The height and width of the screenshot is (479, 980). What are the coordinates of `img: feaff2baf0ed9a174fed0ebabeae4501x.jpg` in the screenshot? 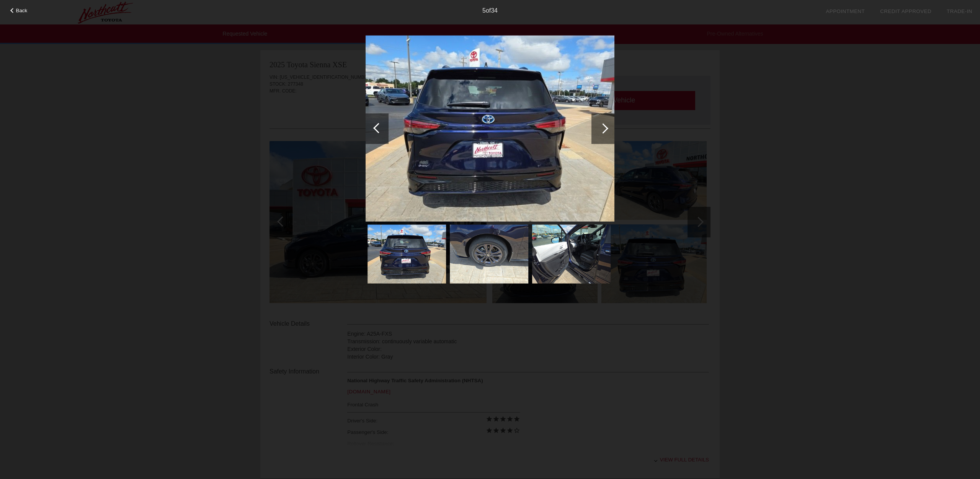 It's located at (571, 254).